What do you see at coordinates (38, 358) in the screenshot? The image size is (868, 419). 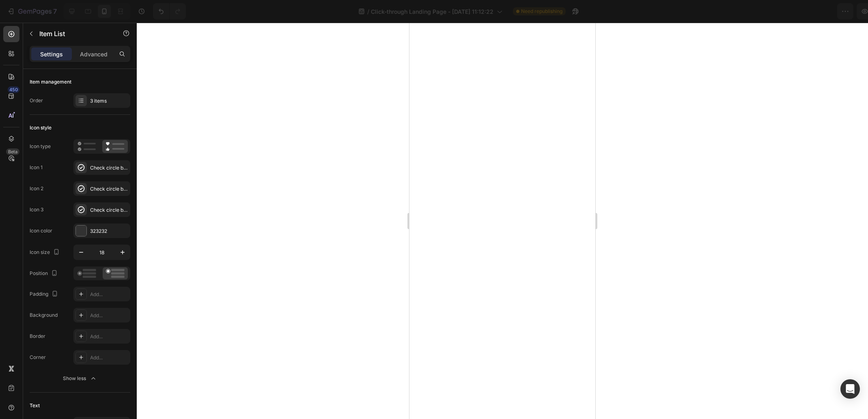 I see `div: Corner` at bounding box center [38, 358].